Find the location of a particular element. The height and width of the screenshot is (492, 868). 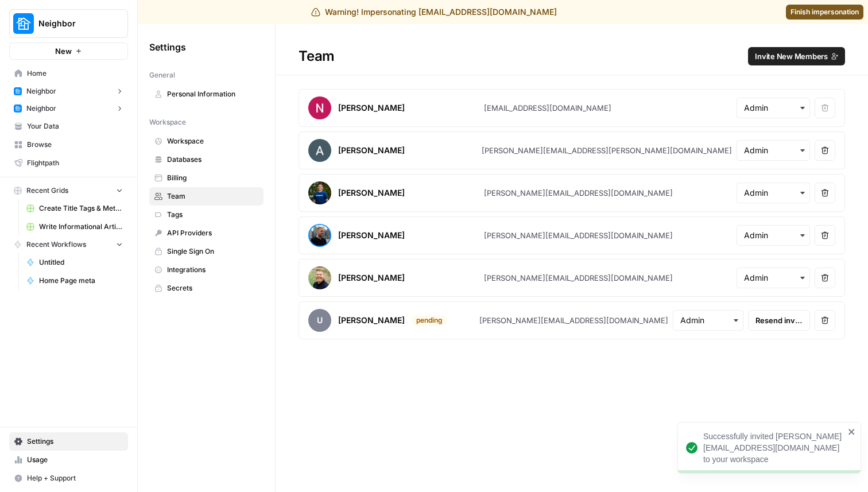

a: Write Informational Article is located at coordinates (75, 227).